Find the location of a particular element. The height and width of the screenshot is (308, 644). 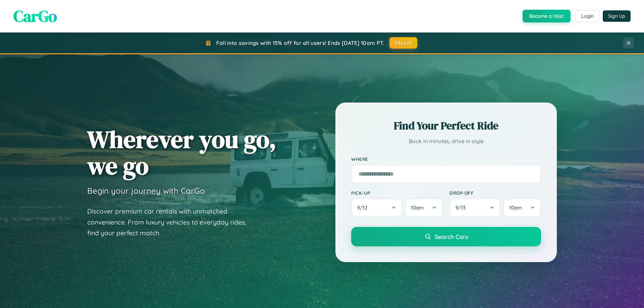

span: CarGo is located at coordinates (35, 16).